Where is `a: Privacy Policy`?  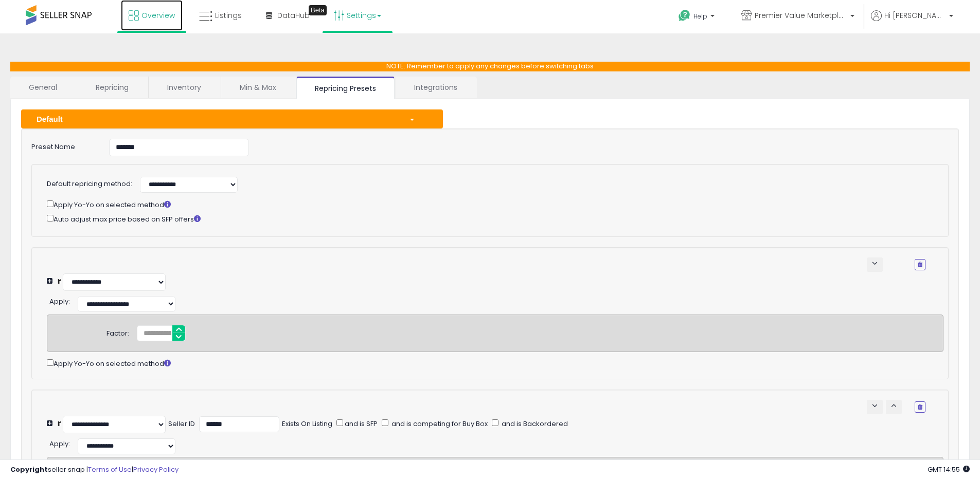 a: Privacy Policy is located at coordinates (156, 469).